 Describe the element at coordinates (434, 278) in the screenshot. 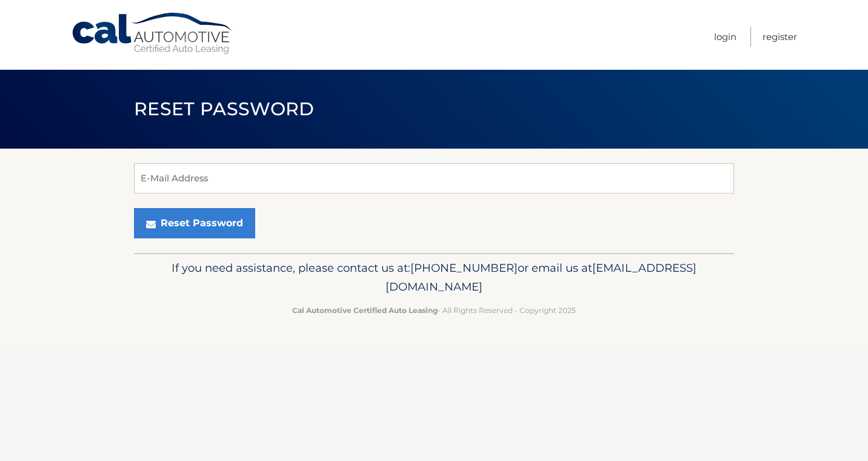

I see `p: If you need assistance, please contact us at: or email us at` at that location.